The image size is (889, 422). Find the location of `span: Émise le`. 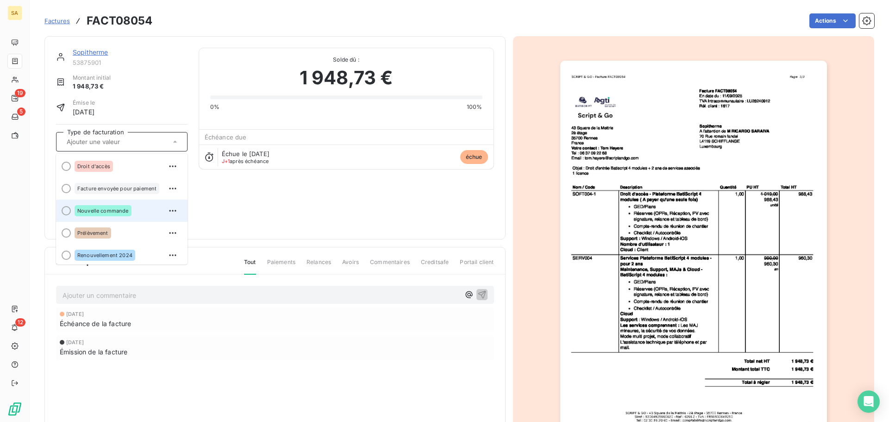

span: Émise le is located at coordinates (84, 103).